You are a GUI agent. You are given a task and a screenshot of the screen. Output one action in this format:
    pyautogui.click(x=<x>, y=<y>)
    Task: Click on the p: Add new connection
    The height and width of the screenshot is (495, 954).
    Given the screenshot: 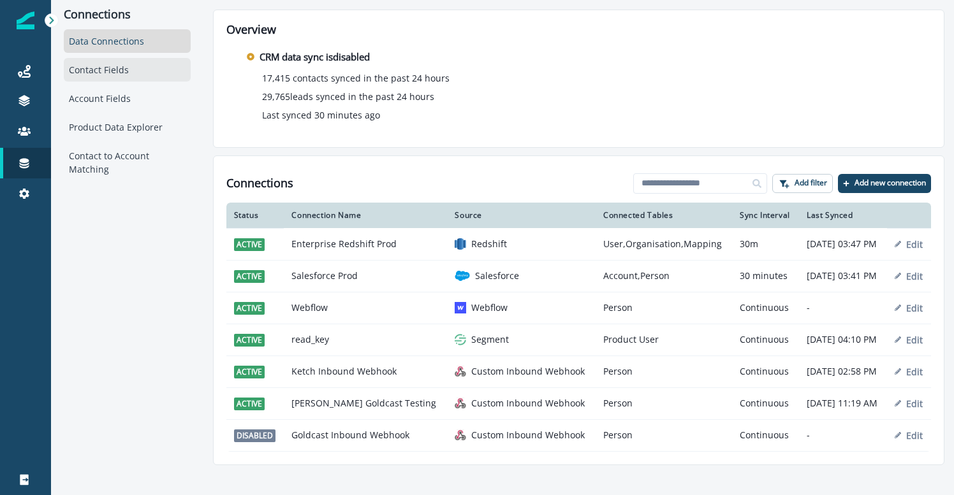 What is the action you would take?
    pyautogui.click(x=890, y=183)
    